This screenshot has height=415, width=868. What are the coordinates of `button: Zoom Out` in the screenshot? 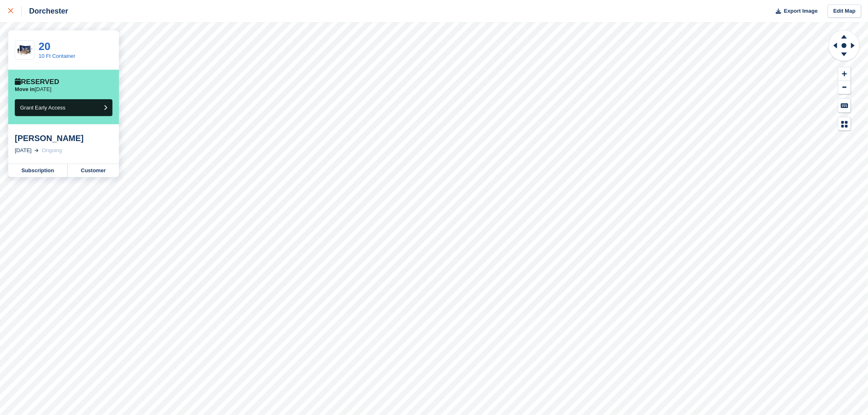 It's located at (845, 88).